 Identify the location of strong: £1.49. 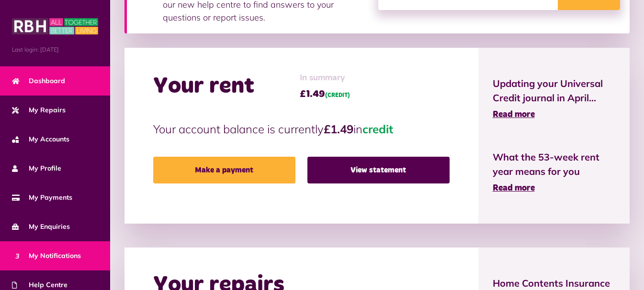
(339, 129).